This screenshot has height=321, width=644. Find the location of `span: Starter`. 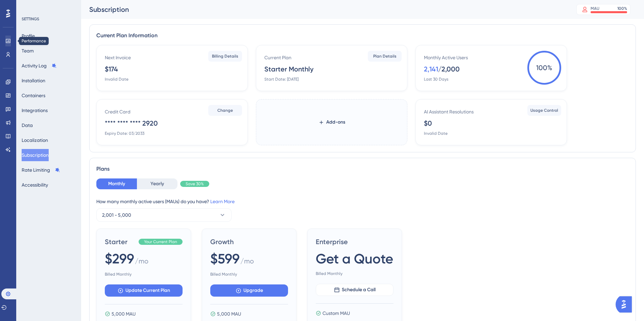

span: Starter is located at coordinates (120, 242).